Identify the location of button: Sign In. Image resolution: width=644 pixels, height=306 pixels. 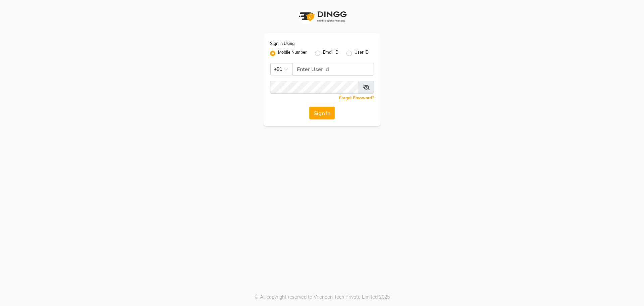
(322, 113).